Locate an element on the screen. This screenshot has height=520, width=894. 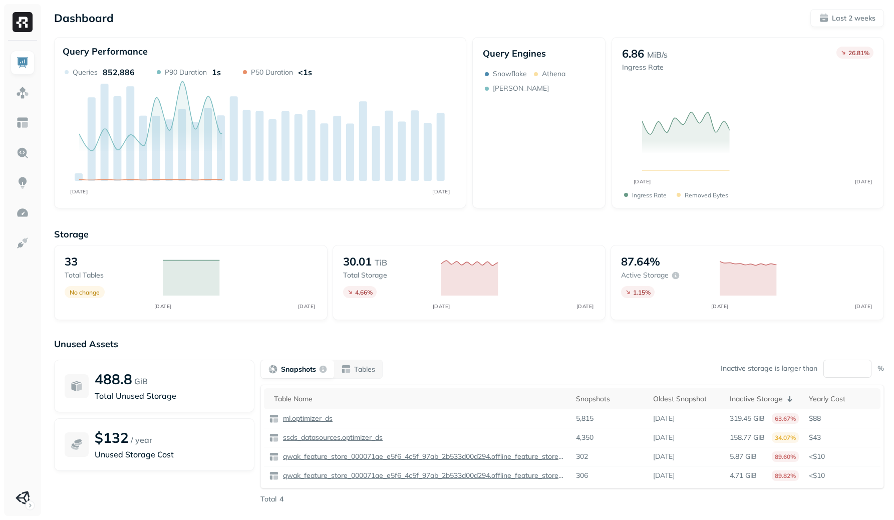
p: Query Engines is located at coordinates (539, 53).